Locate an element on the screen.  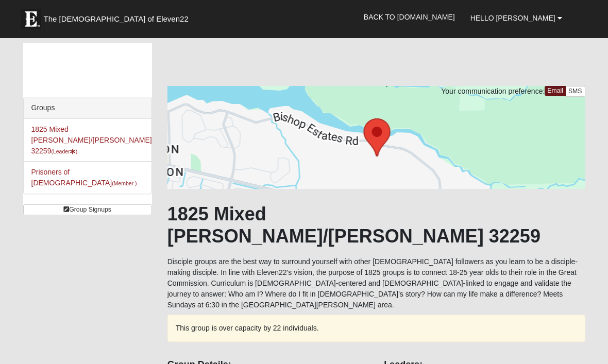
small: (Member ) is located at coordinates (124, 183).